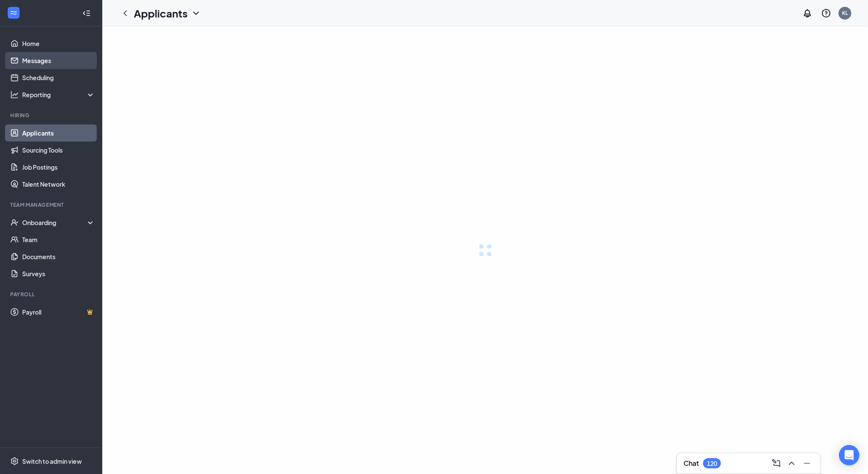  I want to click on a: Documents, so click(58, 257).